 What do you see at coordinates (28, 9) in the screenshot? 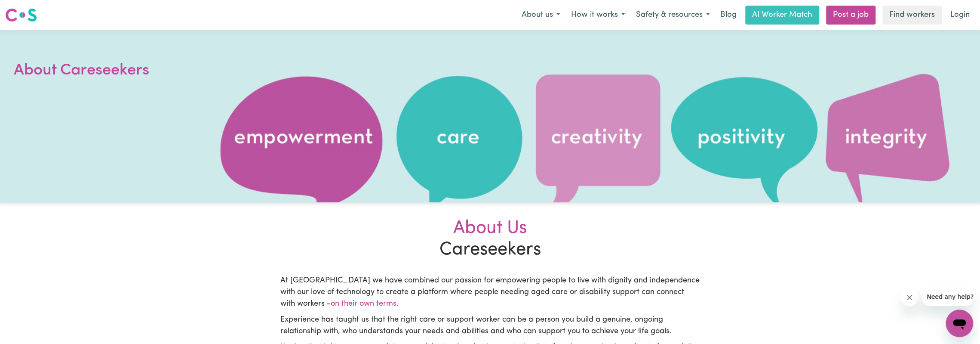
I see `span: Need any help?` at bounding box center [28, 9].